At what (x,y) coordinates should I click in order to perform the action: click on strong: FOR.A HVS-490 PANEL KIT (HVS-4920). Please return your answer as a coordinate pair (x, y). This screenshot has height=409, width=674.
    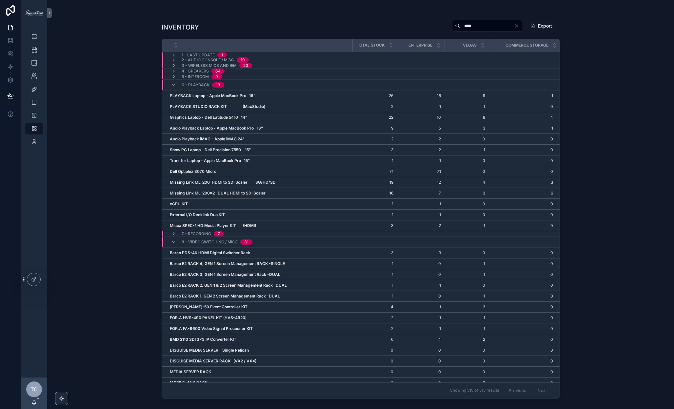
    Looking at the image, I should click on (208, 317).